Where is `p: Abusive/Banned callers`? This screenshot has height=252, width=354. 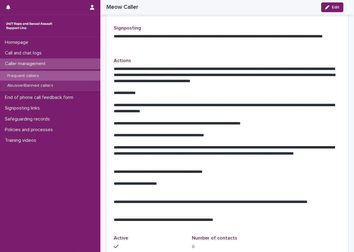 p: Abusive/Banned callers is located at coordinates (30, 85).